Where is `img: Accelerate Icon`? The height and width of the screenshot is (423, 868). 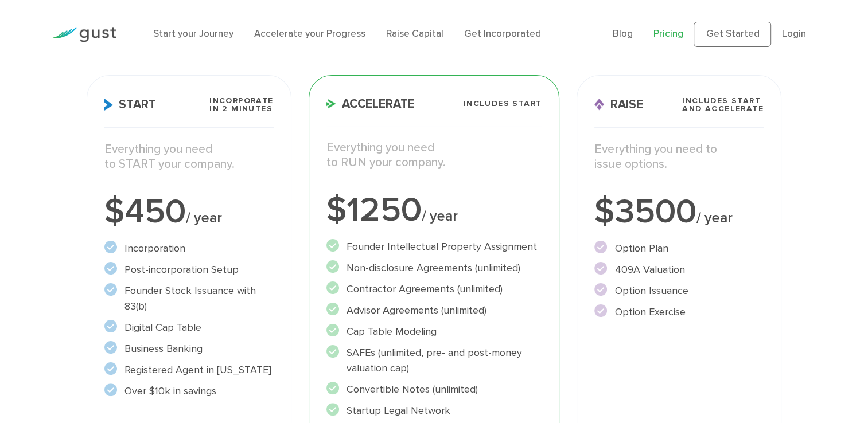
img: Accelerate Icon is located at coordinates (331, 104).